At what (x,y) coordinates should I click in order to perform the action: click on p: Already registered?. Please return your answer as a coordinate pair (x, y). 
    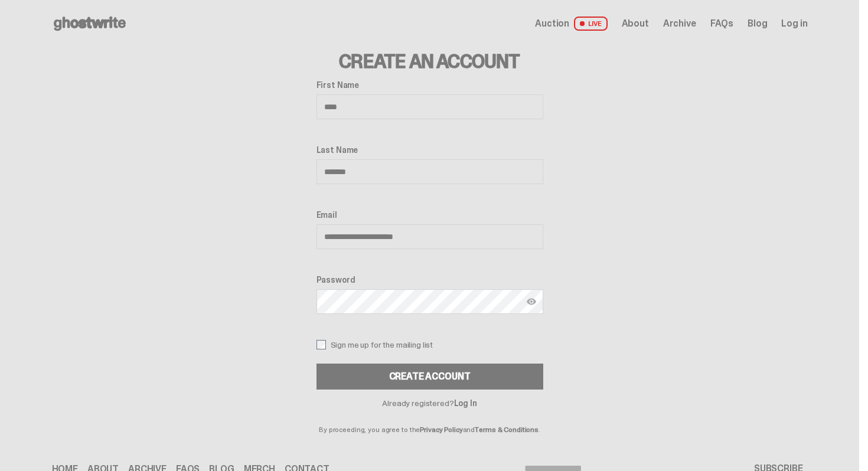
    Looking at the image, I should click on (430, 403).